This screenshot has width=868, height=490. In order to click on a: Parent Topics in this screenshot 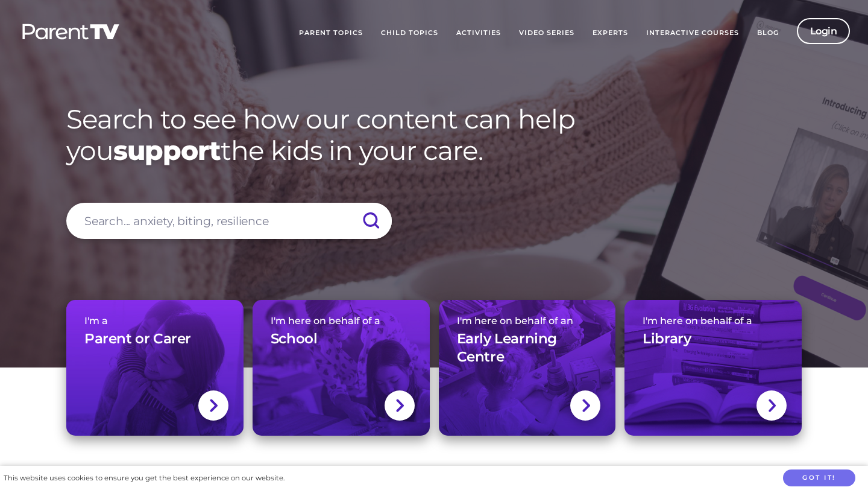, I will do `click(331, 33)`.